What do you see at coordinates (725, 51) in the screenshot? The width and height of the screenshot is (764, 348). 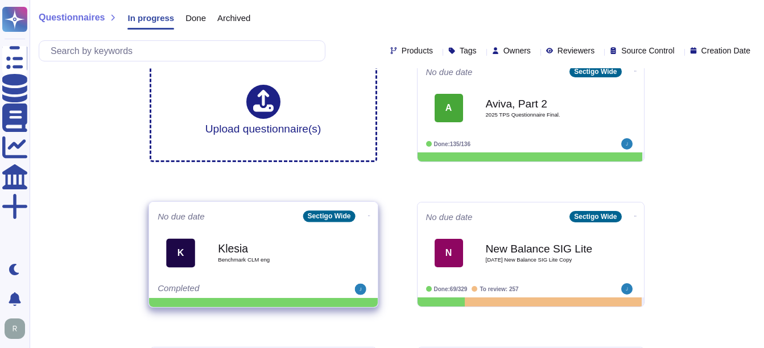 I see `span: Creation Date` at bounding box center [725, 51].